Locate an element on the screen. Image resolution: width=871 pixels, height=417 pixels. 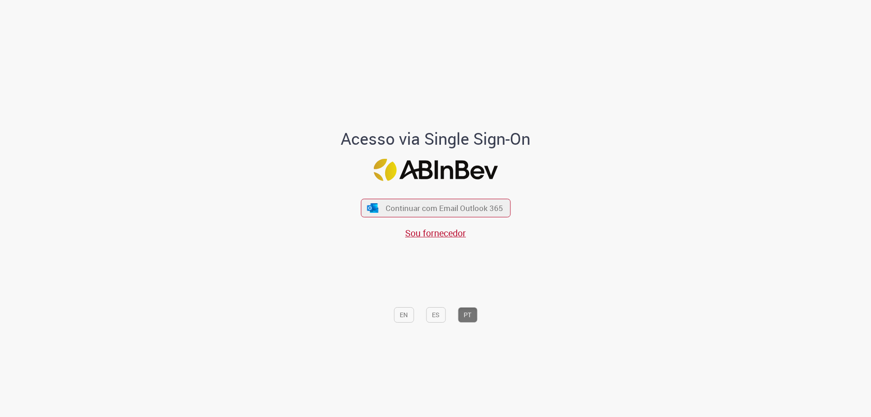
h1: Acesso via Single Sign-On is located at coordinates (436, 139).